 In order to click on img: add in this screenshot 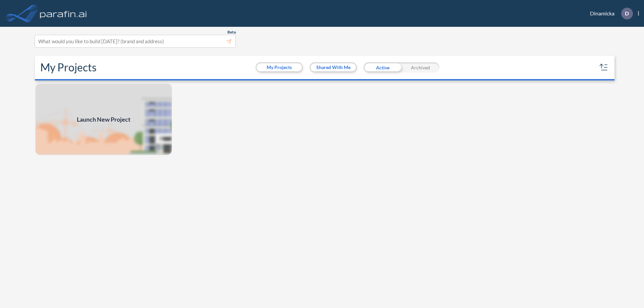, I will do `click(104, 119)`.